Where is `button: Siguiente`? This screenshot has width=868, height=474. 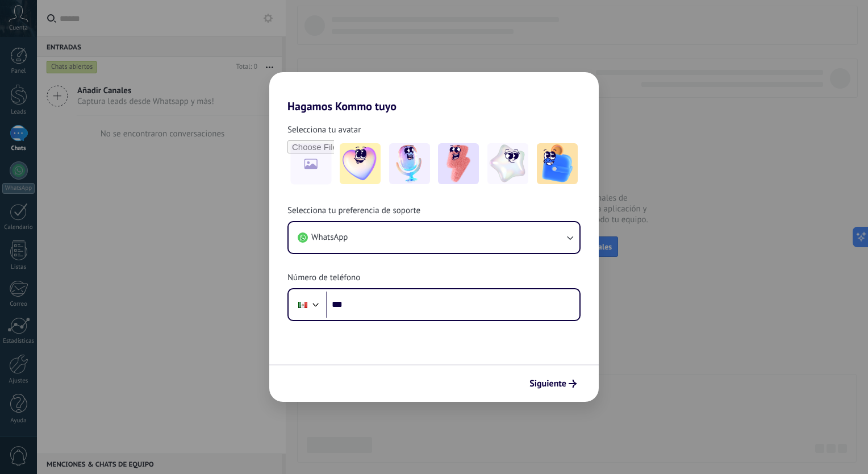
button: Siguiente is located at coordinates (552, 383).